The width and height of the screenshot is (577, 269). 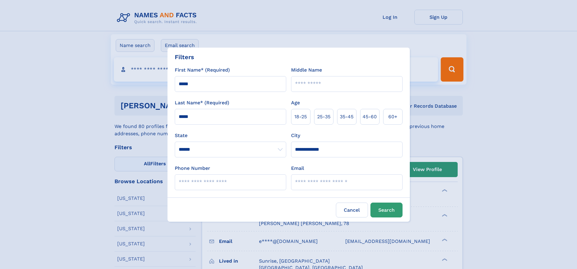 I want to click on span: 60+, so click(x=393, y=117).